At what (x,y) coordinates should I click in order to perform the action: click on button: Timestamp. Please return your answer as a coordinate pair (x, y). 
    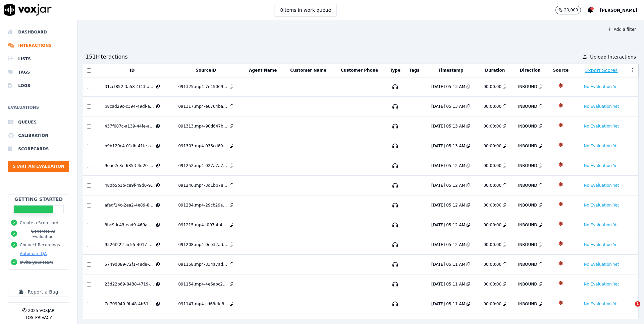
    Looking at the image, I should click on (450, 70).